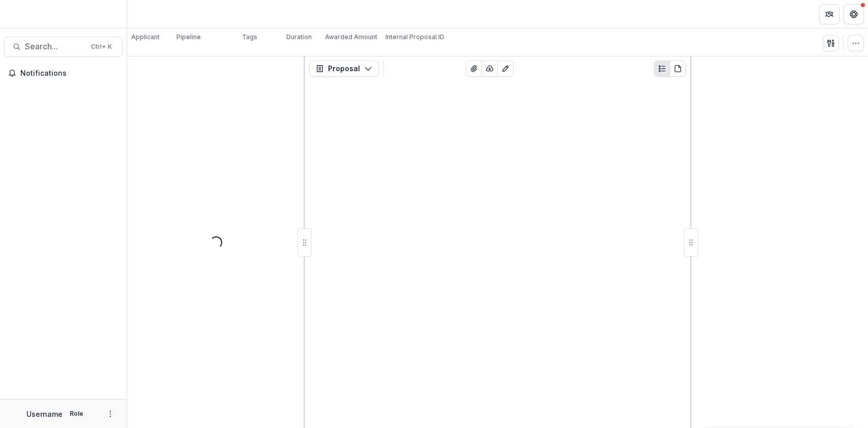 The width and height of the screenshot is (868, 428). What do you see at coordinates (63, 73) in the screenshot?
I see `button: Notifications` at bounding box center [63, 73].